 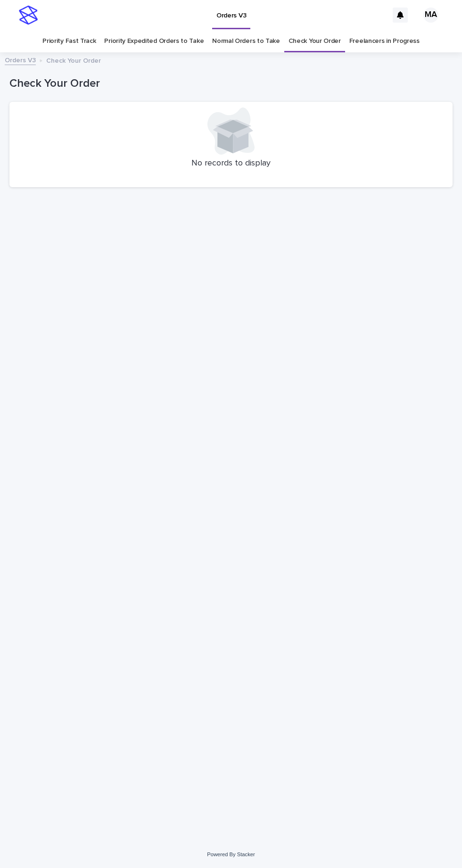 I want to click on h1: Check Your Order, so click(x=231, y=84).